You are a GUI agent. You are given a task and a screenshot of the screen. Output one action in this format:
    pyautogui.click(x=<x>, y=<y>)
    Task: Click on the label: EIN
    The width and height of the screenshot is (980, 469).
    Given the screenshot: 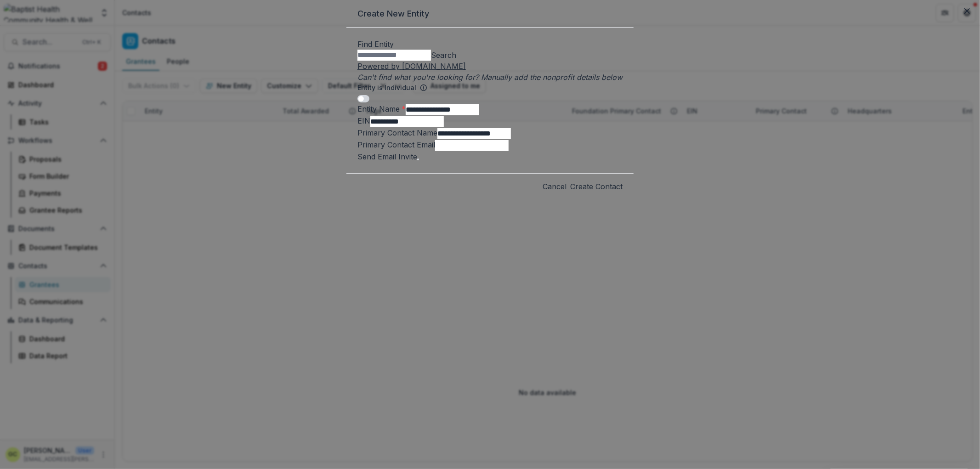 What is the action you would take?
    pyautogui.click(x=364, y=121)
    